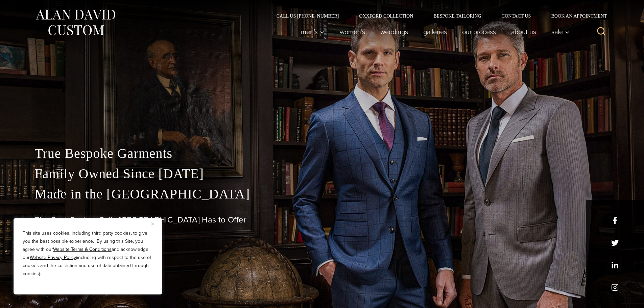  What do you see at coordinates (516, 16) in the screenshot?
I see `a: Contact Us` at bounding box center [516, 16].